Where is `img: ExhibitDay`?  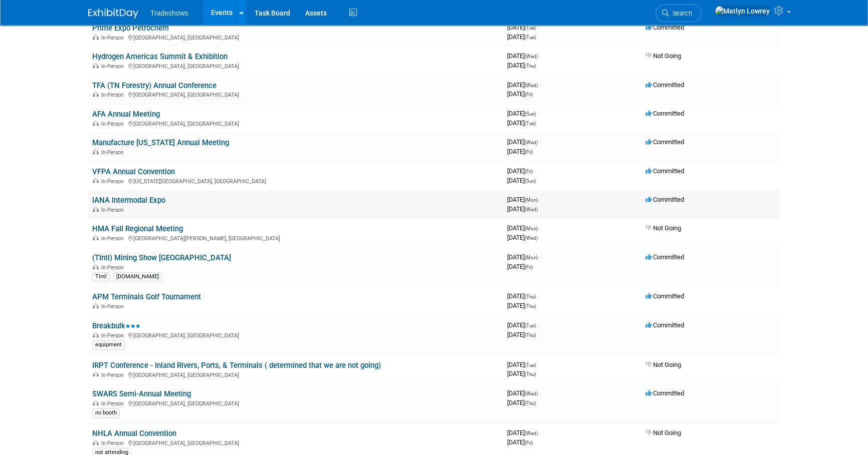 img: ExhibitDay is located at coordinates (113, 13).